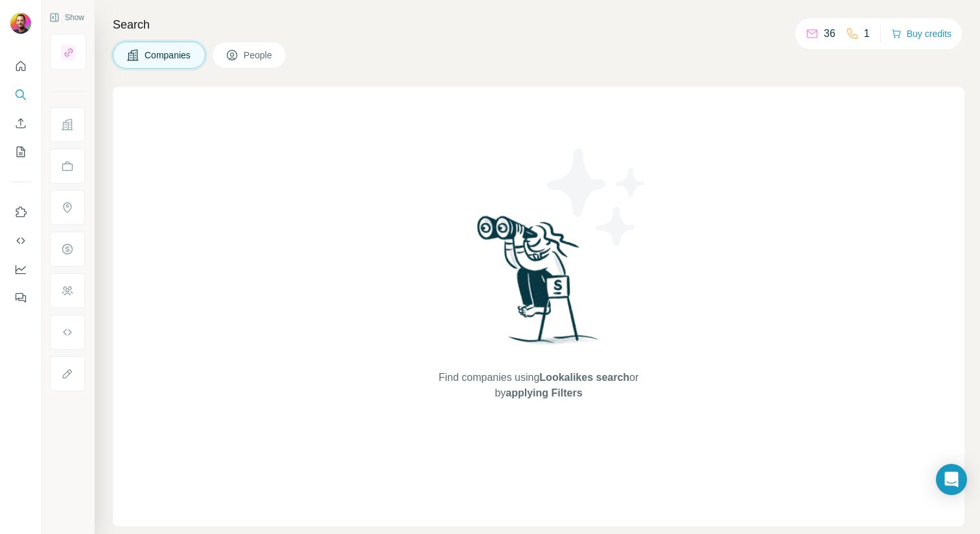 The height and width of the screenshot is (534, 980). I want to click on p: 1, so click(867, 34).